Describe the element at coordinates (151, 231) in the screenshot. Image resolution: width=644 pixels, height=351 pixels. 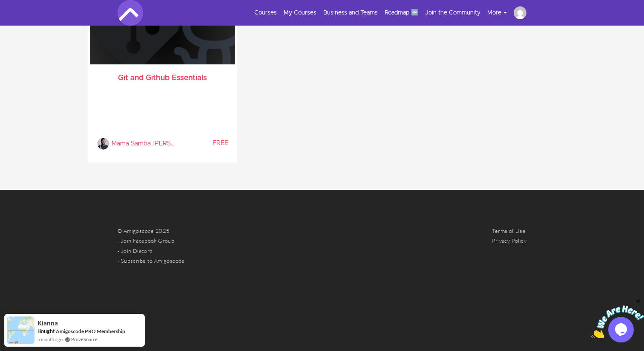
I see `li: © Amigoscode 2025` at that location.